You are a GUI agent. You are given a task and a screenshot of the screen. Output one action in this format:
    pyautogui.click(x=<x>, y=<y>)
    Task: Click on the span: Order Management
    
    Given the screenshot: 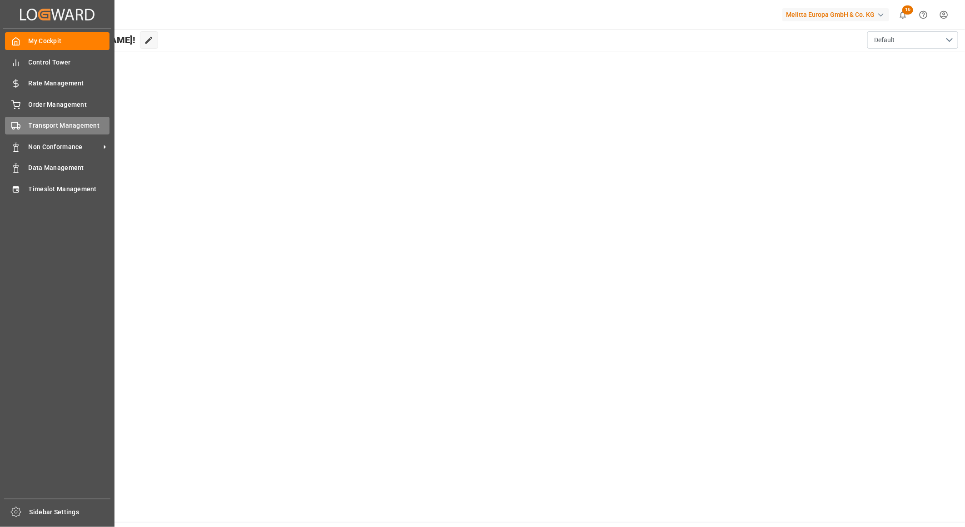 What is the action you would take?
    pyautogui.click(x=69, y=104)
    